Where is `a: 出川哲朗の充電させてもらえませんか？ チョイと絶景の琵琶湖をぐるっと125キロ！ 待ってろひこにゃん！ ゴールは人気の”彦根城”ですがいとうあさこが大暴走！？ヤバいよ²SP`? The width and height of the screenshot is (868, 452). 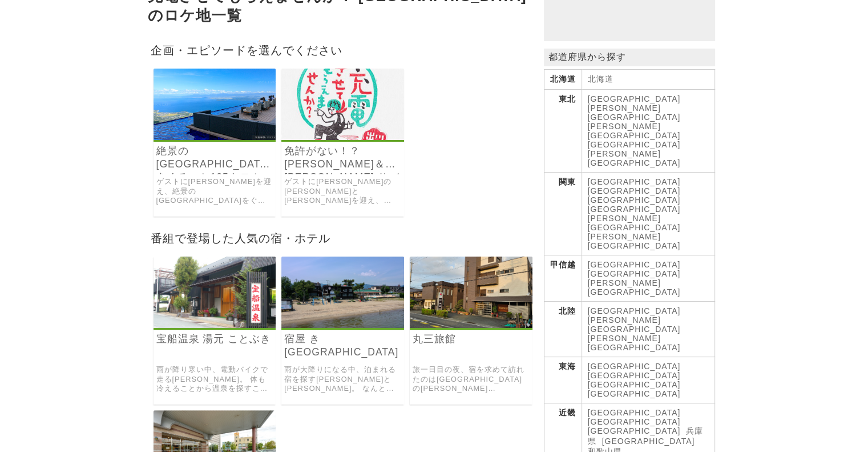 a: 出川哲朗の充電させてもらえませんか？ チョイと絶景の琵琶湖をぐるっと125キロ！ 待ってろひこにゃん！ ゴールは人気の”彦根城”ですがいとうあさこが大暴走！？ヤバいよ²SP is located at coordinates (215, 137).